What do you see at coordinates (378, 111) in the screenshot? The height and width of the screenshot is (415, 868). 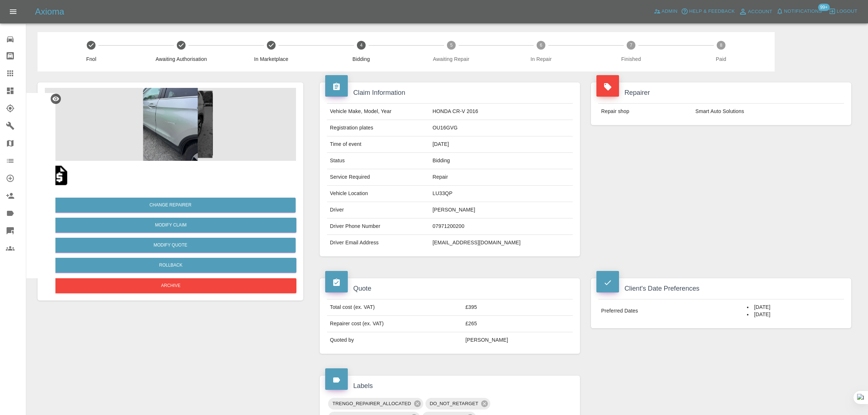 I see `td: Vehicle Make, Model, Year` at bounding box center [378, 111].